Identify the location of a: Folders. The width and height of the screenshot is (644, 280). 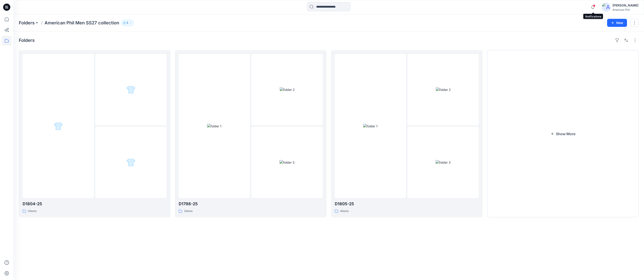
(26, 23).